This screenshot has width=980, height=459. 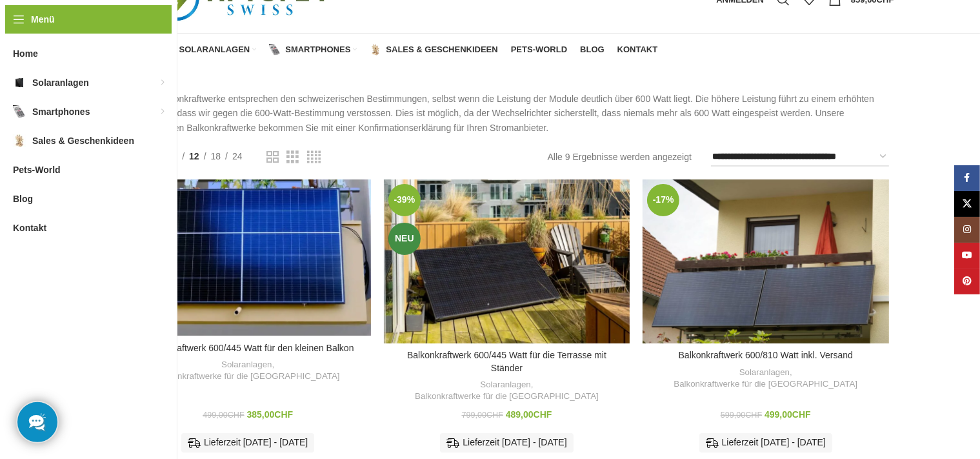 What do you see at coordinates (313, 157) in the screenshot?
I see `a: Rasteransicht 4` at bounding box center [313, 157].